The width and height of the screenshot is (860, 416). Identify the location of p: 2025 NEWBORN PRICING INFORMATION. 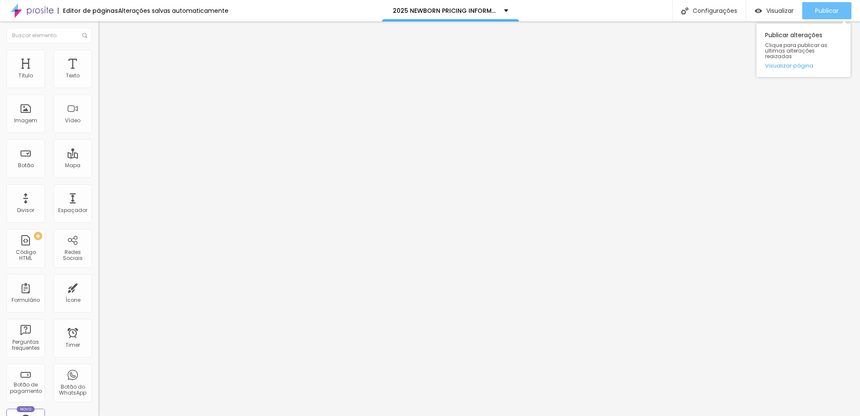
(445, 11).